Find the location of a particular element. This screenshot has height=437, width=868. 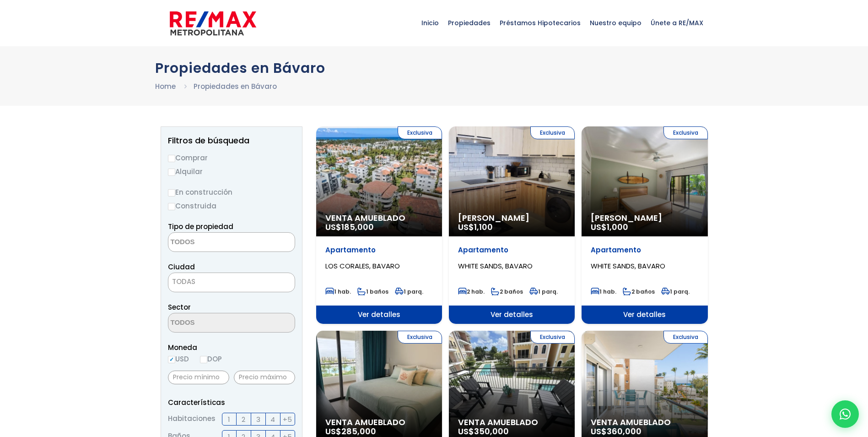

span: 4 is located at coordinates (273, 419).